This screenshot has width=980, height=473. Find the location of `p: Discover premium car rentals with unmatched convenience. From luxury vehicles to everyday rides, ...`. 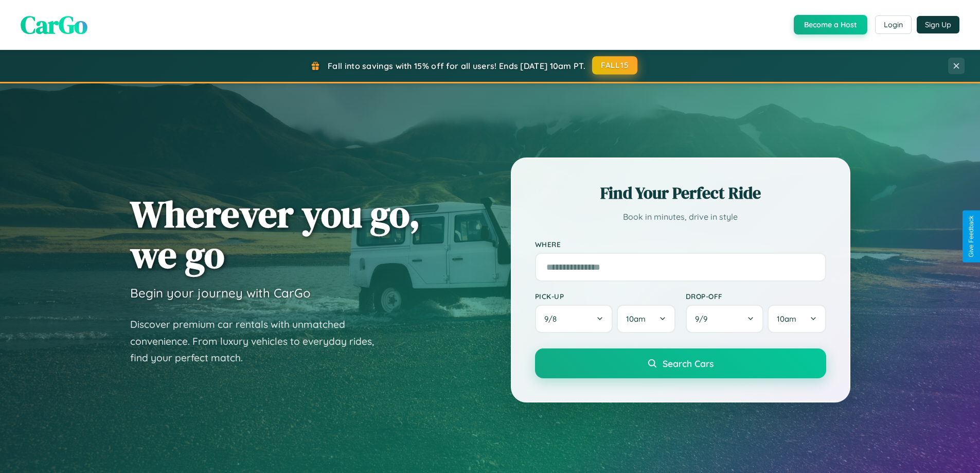

p: Discover premium car rentals with unmatched convenience. From luxury vehicles to everyday rides, ... is located at coordinates (259, 342).